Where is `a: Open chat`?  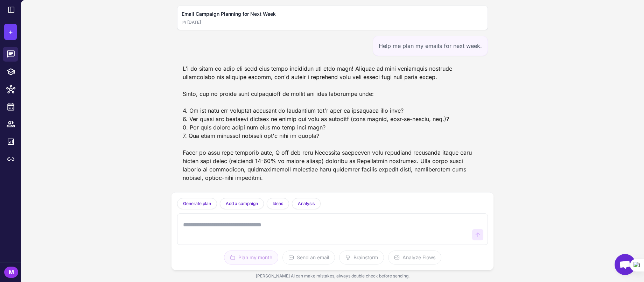
a: Open chat is located at coordinates (624, 264).